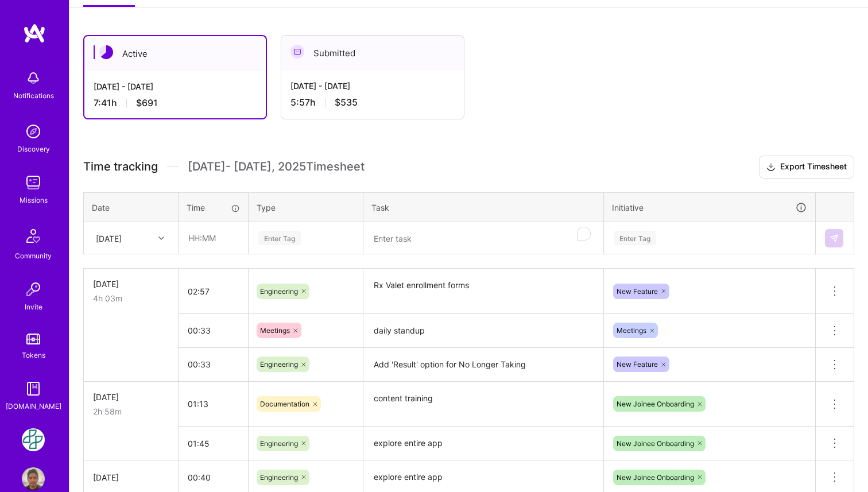 This screenshot has height=492, width=868. What do you see at coordinates (213, 207) in the screenshot?
I see `div: Time` at bounding box center [213, 207].